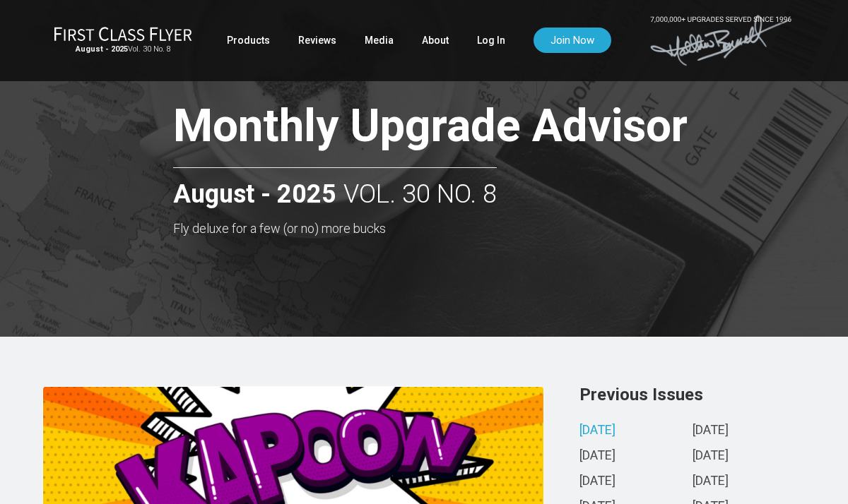  Describe the element at coordinates (456, 229) in the screenshot. I see `h3: Fly deluxe for a few (or no) more bucks` at that location.